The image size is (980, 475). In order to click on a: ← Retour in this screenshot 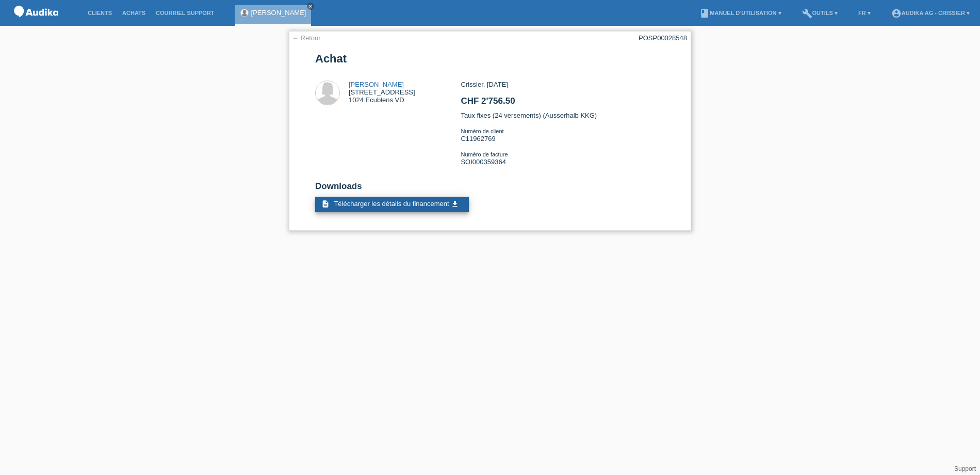, I will do `click(306, 37)`.